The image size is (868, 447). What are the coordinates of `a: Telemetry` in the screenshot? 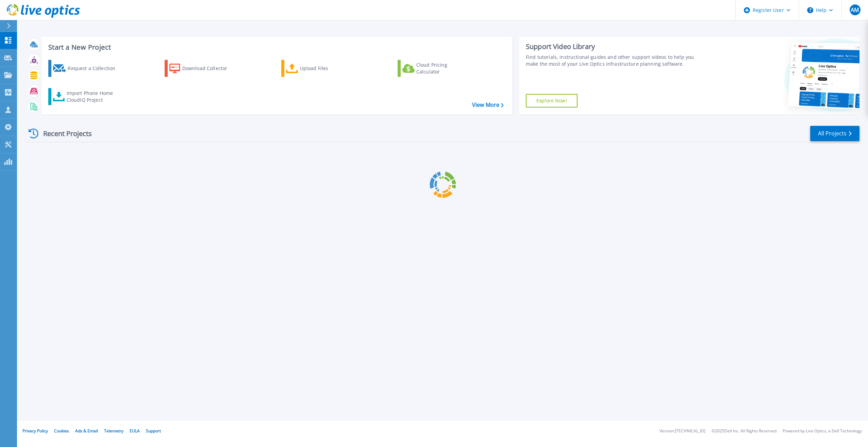 It's located at (113, 431).